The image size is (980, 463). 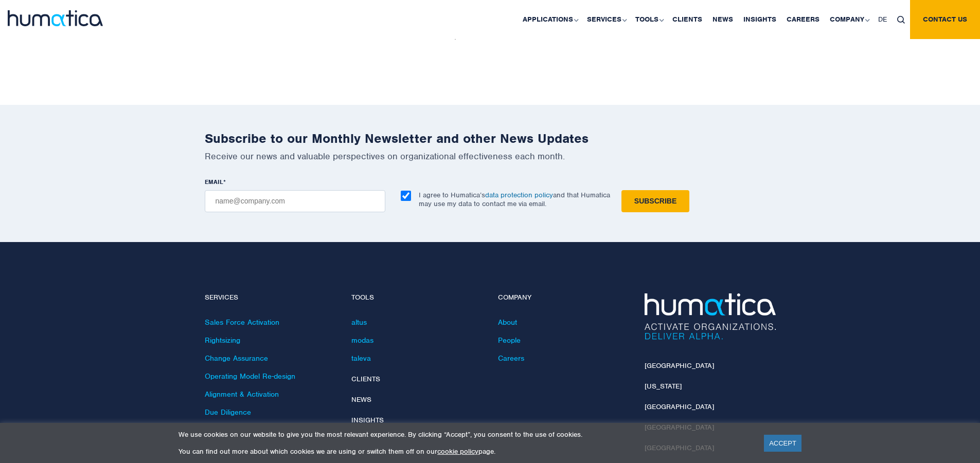 What do you see at coordinates (367, 420) in the screenshot?
I see `a: Insights` at bounding box center [367, 420].